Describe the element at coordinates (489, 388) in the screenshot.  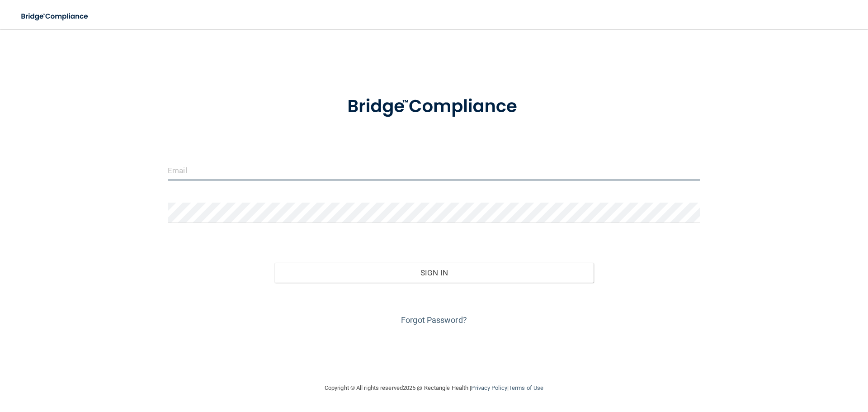
I see `a: Privacy Policy` at that location.